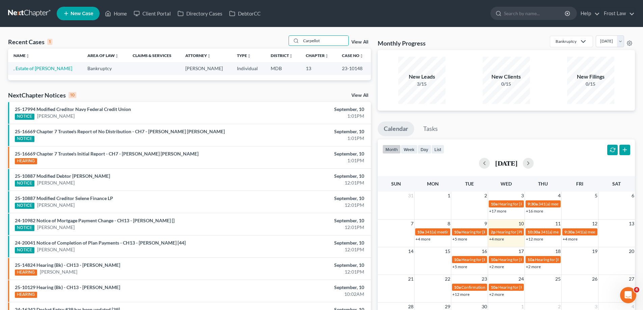 Image resolution: width=643 pixels, height=310 pixels. I want to click on td: 23-10148, so click(354, 68).